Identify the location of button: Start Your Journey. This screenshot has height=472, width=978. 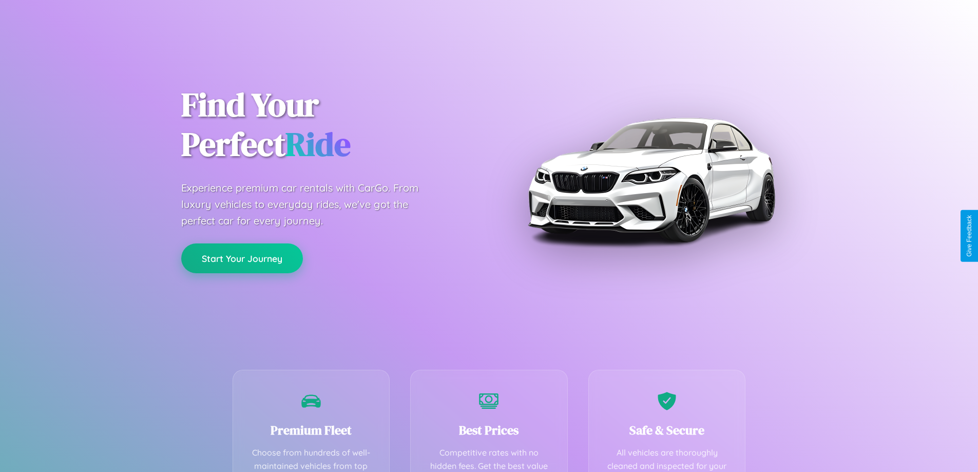
(242, 258).